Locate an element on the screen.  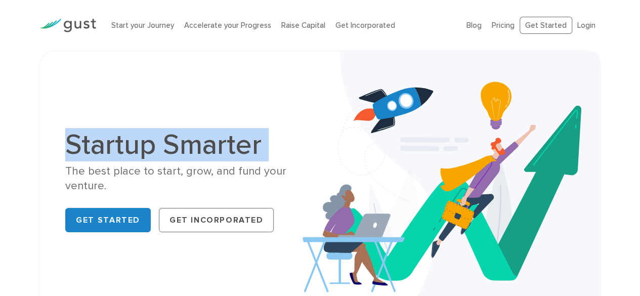
a: Pricing is located at coordinates (503, 25).